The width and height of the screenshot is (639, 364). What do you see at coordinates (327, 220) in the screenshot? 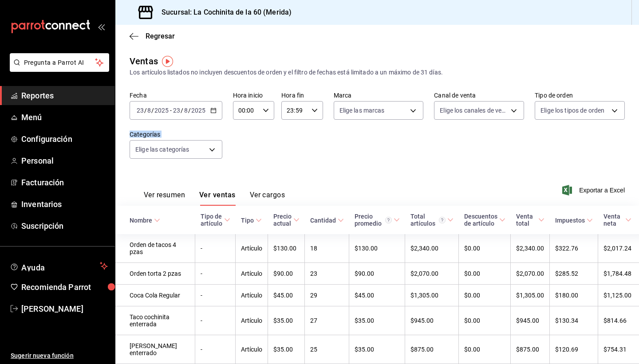
I see `span: Cantidad` at bounding box center [327, 220].